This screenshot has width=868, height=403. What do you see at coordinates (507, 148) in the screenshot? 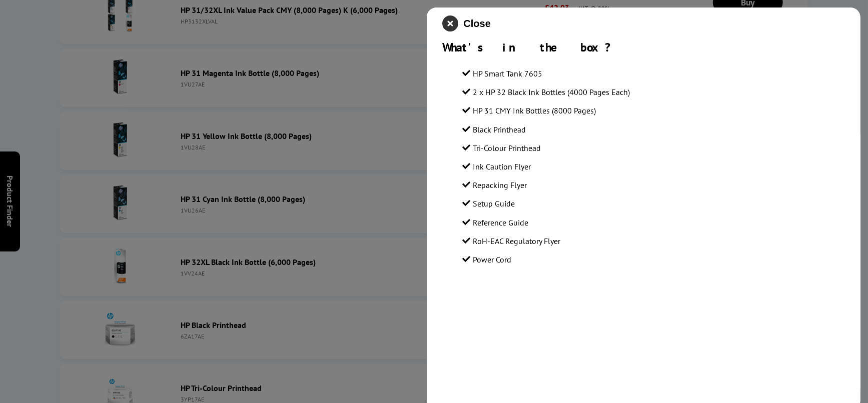
I see `span: Tri-Colour Printhead` at bounding box center [507, 148].